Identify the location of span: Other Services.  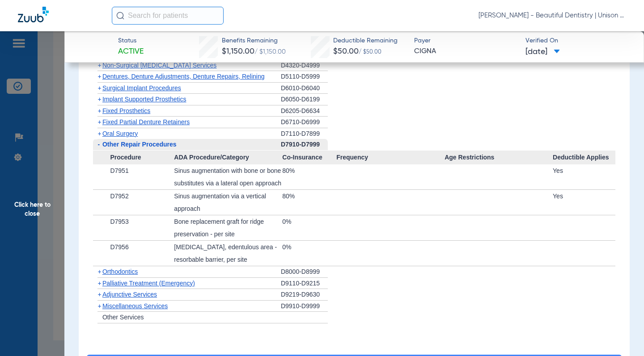
(123, 317).